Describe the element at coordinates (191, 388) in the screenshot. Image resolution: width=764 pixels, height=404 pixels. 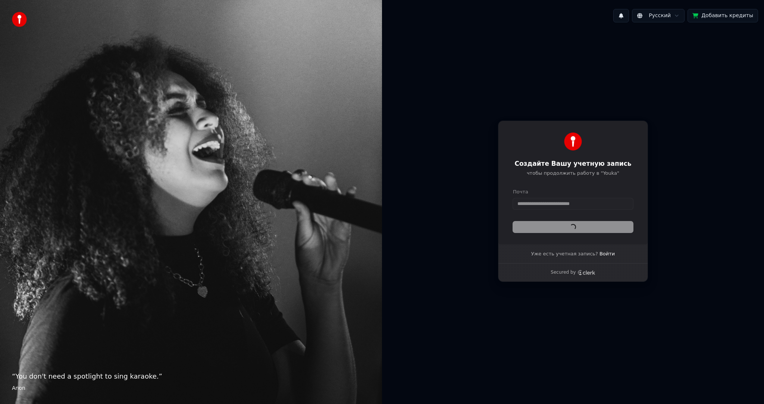
I see `footer: Anon` at that location.